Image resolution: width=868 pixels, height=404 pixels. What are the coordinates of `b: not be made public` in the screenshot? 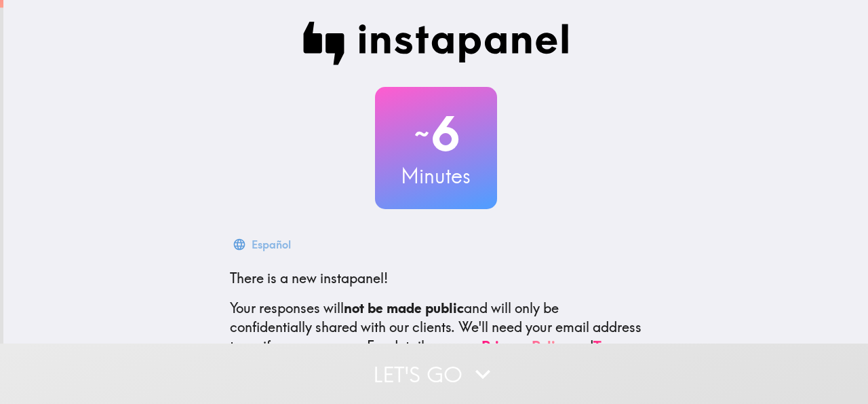 It's located at (404, 307).